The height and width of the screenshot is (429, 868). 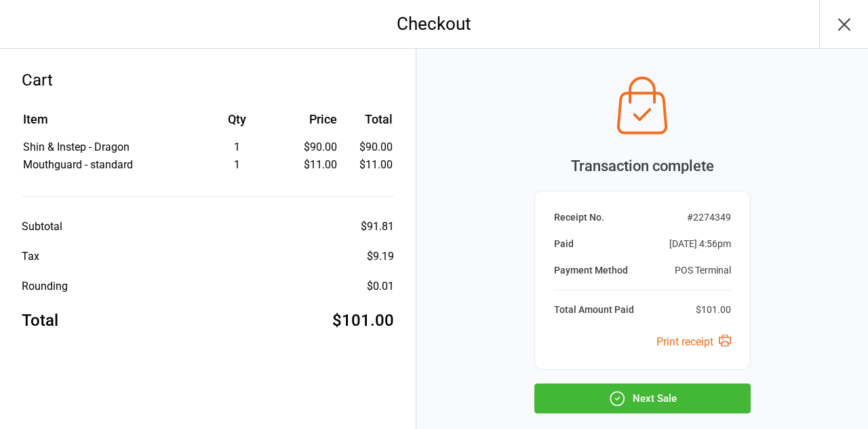 What do you see at coordinates (45, 286) in the screenshot?
I see `div: Rounding` at bounding box center [45, 286].